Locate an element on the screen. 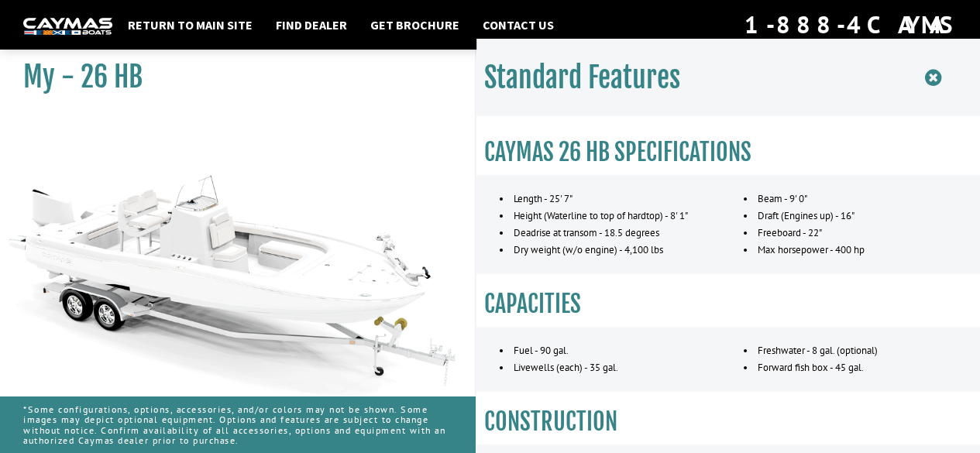 This screenshot has width=980, height=453. li: Dry weight (w/o engine) - 4,100 lbs is located at coordinates (606, 250).